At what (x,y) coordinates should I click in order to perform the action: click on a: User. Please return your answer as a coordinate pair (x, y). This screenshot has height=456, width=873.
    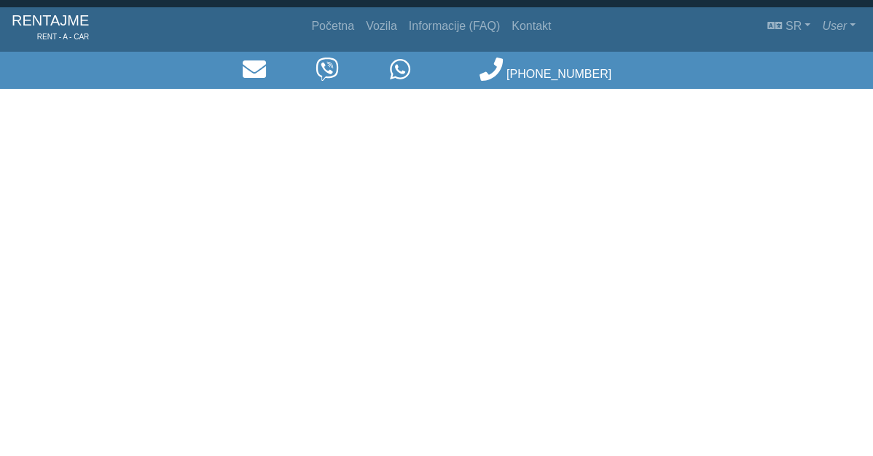
    Looking at the image, I should click on (839, 26).